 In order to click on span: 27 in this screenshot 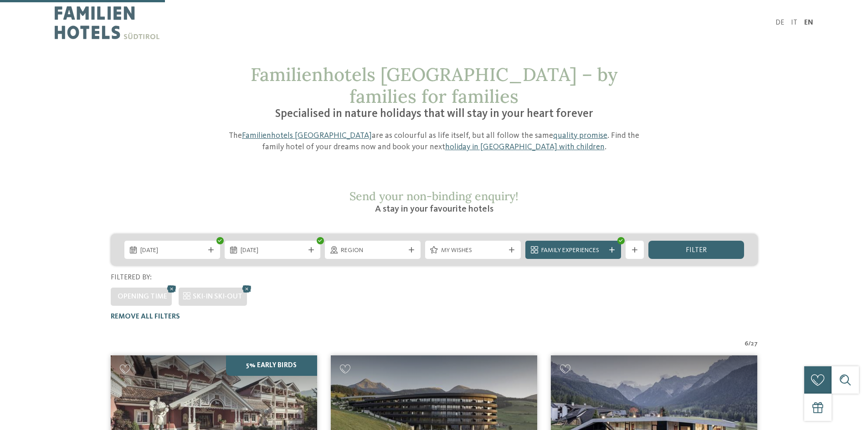, I will do `click(754, 344)`.